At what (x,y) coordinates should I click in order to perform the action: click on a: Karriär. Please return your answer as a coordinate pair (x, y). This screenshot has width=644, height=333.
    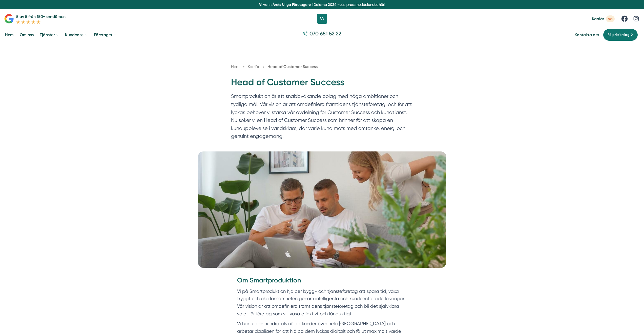
    Looking at the image, I should click on (254, 67).